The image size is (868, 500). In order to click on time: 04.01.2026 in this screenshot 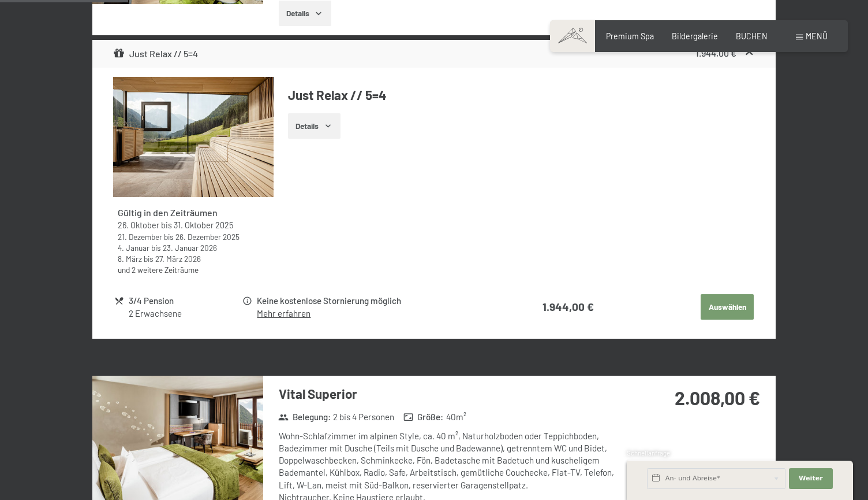, I will do `click(133, 247)`.